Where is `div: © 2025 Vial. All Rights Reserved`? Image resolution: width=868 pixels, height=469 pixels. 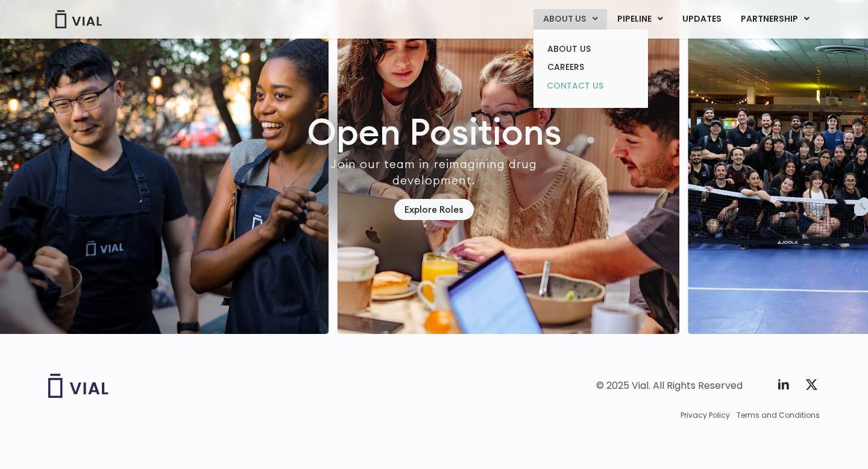
div: © 2025 Vial. All Rights Reserved is located at coordinates (669, 386).